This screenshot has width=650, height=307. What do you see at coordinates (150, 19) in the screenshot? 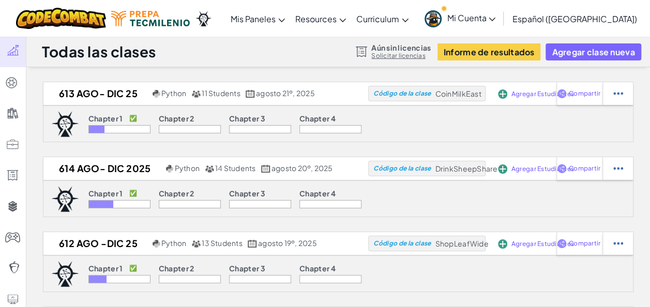
I see `img: Tecmilenio logo` at bounding box center [150, 19].